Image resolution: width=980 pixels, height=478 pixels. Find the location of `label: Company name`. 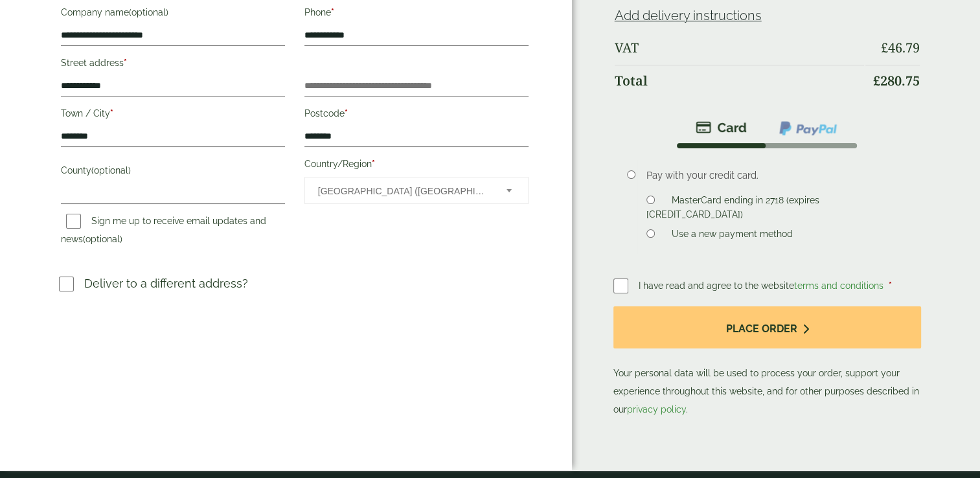

label: Company name is located at coordinates (173, 14).